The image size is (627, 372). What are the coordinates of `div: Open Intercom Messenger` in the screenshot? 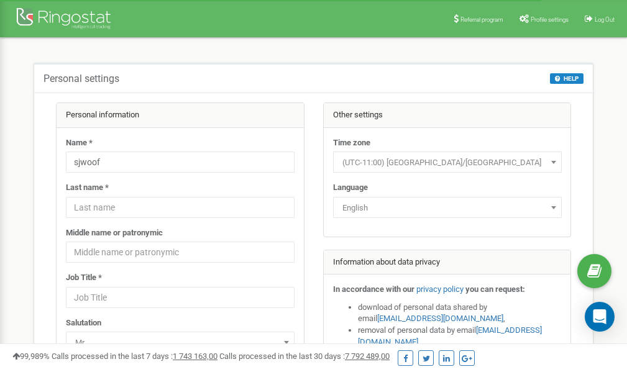 It's located at (599, 317).